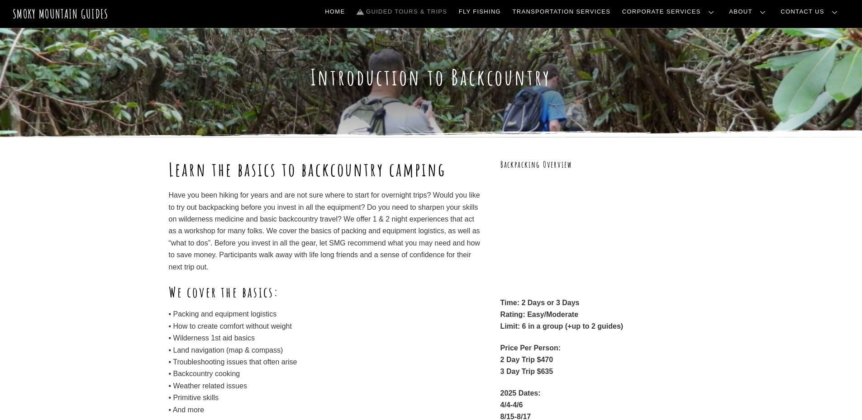 This screenshot has width=862, height=420. I want to click on a: Fly Fishing, so click(480, 12).